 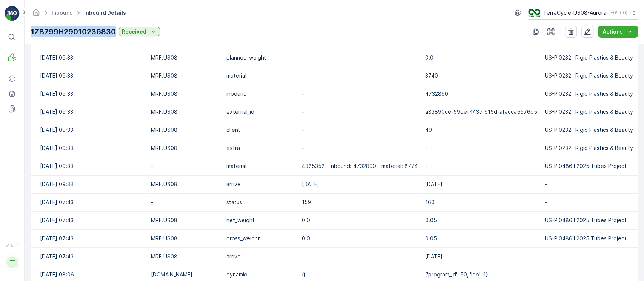 What do you see at coordinates (481, 112) in the screenshot?
I see `p: a83890ce-59de-443c-915d-afacca5576d5` at bounding box center [481, 112].